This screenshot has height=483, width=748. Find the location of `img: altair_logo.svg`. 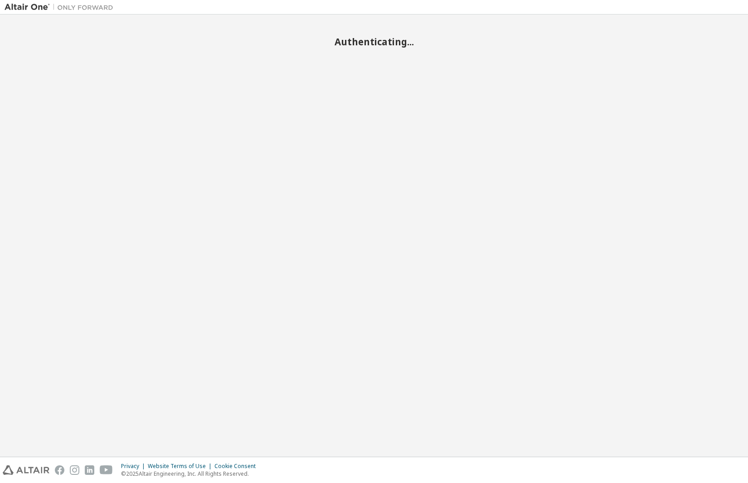

img: altair_logo.svg is located at coordinates (26, 470).